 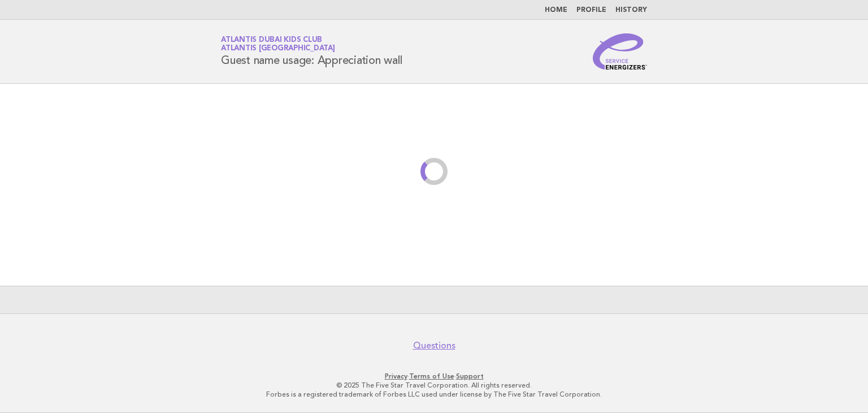 I want to click on p: Forbes is a registered trademark of Forbes LLC used under license by The Five Star Travel Corpora..., so click(x=434, y=394).